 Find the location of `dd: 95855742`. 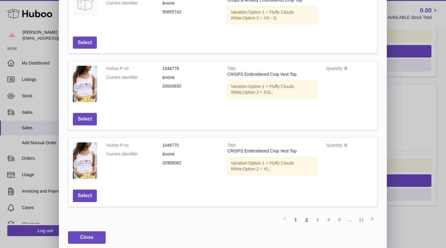

dd: 95855742 is located at coordinates (190, 12).